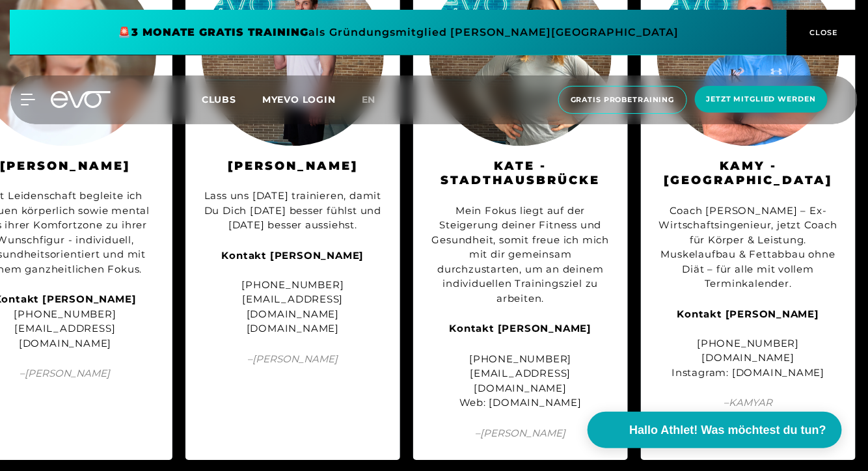 Image resolution: width=868 pixels, height=471 pixels. I want to click on button: Hallo Athlet! Was möchtest du tun?, so click(715, 430).